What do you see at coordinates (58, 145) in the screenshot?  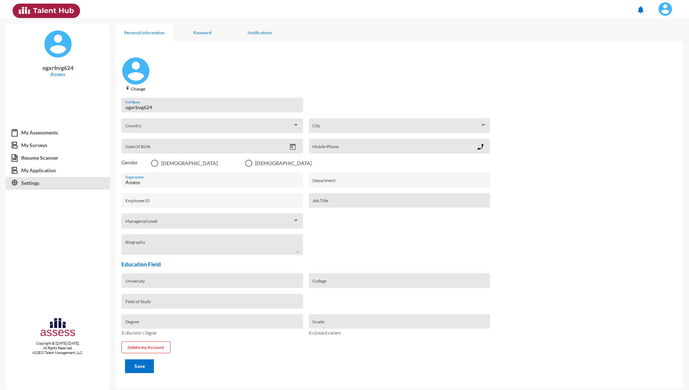 I see `button: My Surveys` at bounding box center [58, 145].